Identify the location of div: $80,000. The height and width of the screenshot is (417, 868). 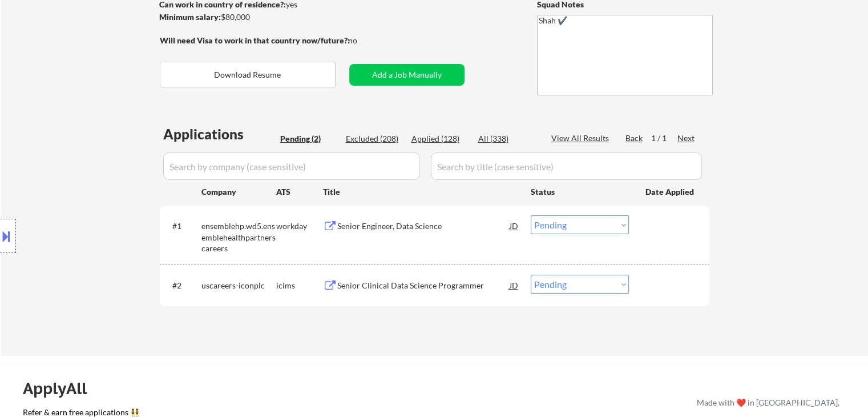
(254, 18).